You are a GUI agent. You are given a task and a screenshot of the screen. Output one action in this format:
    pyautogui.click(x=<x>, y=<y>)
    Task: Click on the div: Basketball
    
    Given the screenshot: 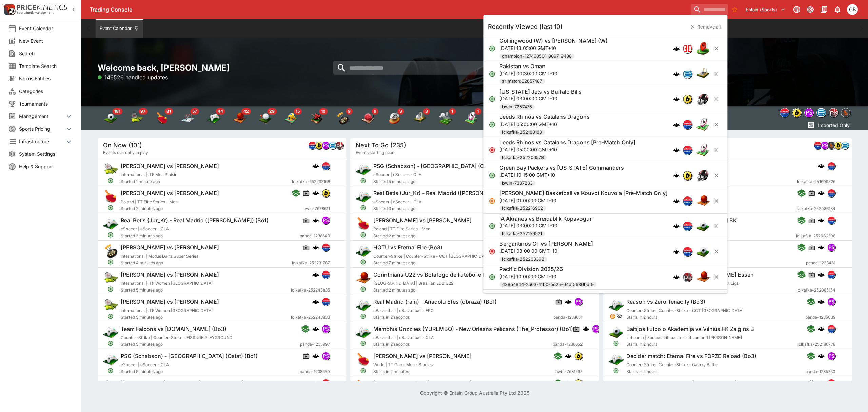 What is the action you would take?
    pyautogui.click(x=239, y=118)
    